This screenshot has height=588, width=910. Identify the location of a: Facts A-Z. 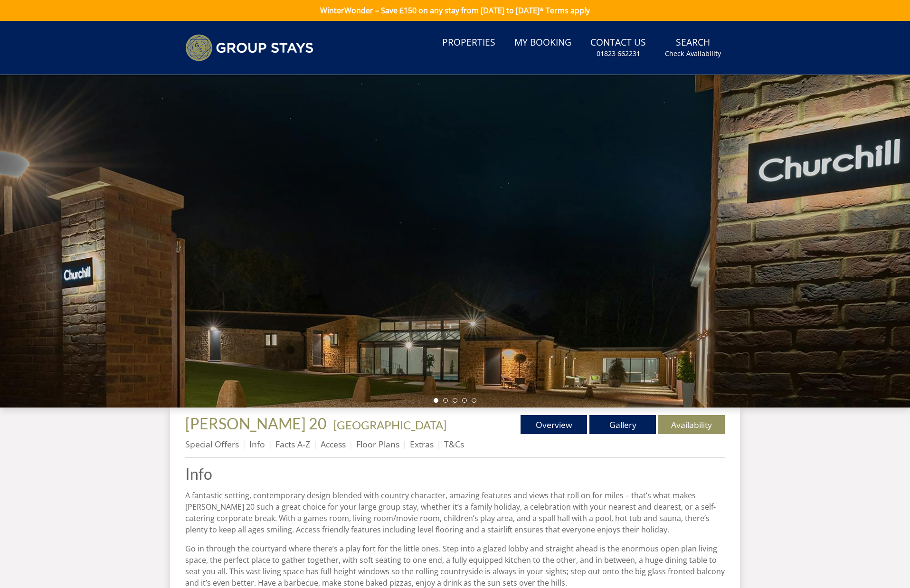
(292, 444).